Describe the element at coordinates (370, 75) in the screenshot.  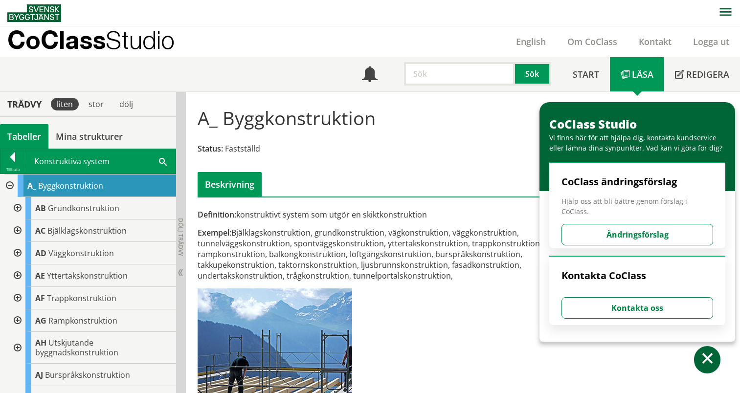
I see `span: Notifikationer` at that location.